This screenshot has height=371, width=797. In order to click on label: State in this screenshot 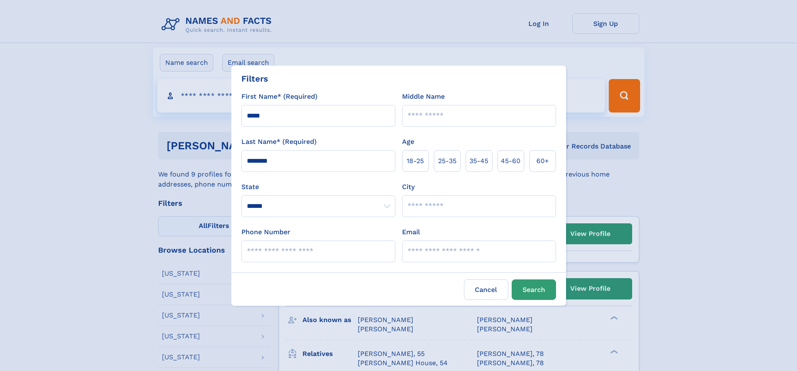, I will do `click(318, 187)`.